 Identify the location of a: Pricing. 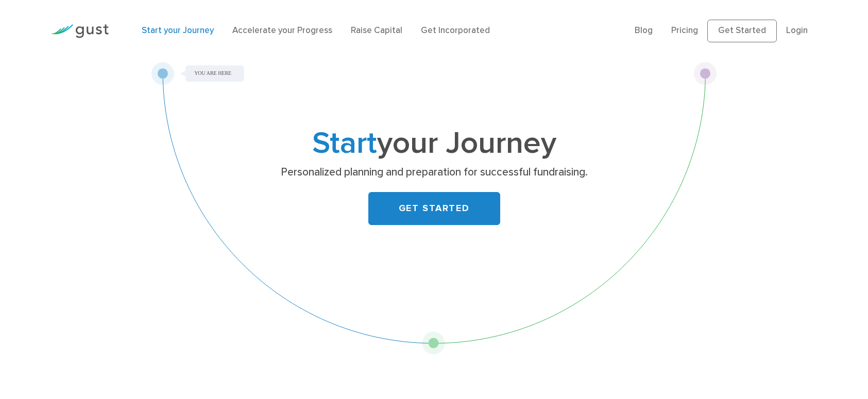
(685, 31).